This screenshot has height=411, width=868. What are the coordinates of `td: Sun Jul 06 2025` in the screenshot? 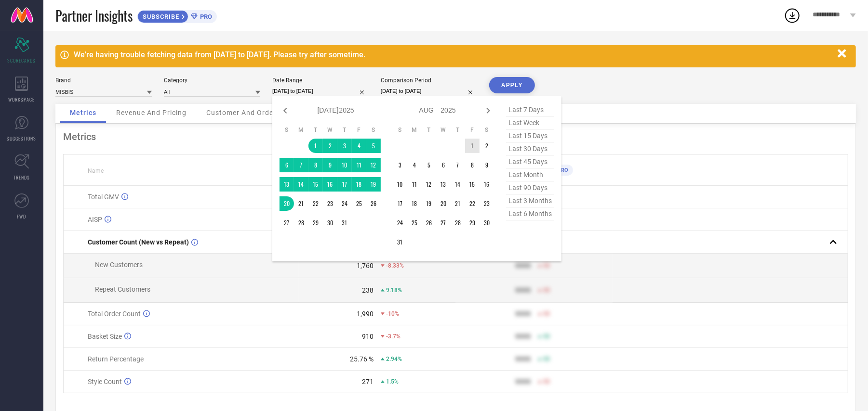 It's located at (287, 165).